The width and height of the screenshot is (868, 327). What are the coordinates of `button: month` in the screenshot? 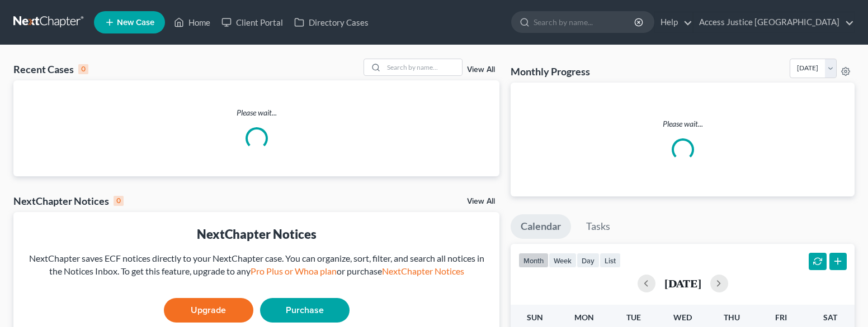 It's located at (533, 260).